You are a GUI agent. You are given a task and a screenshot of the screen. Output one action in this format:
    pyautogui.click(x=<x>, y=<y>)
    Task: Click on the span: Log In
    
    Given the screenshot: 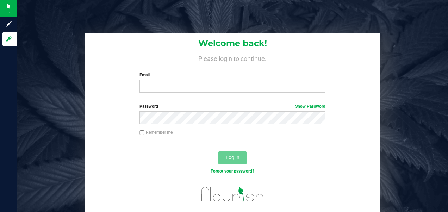 What is the action you would take?
    pyautogui.click(x=233, y=158)
    